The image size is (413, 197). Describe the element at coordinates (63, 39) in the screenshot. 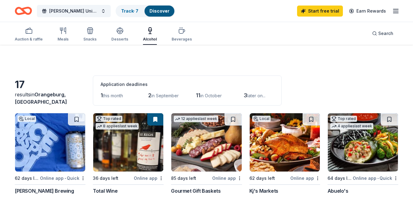

I see `div: Meals` at that location.